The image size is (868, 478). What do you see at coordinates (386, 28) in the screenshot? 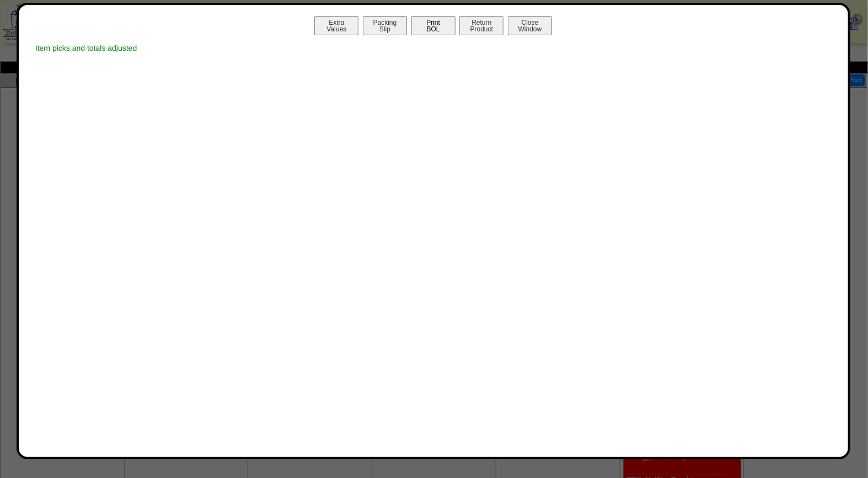
I see `a: PackingSlip` at bounding box center [386, 28].